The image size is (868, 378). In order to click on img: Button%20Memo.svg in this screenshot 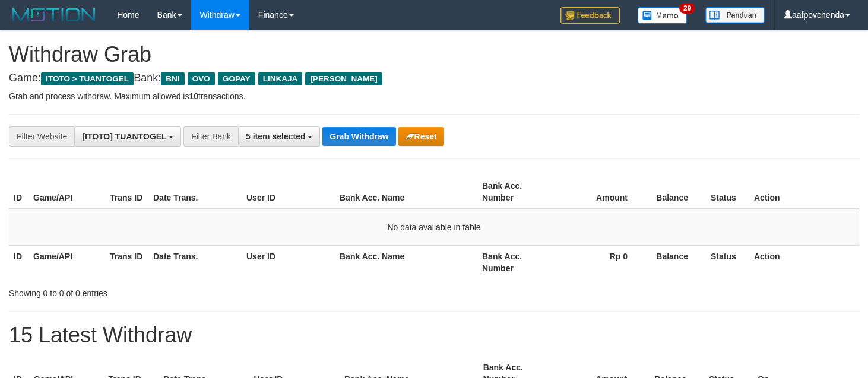, I will do `click(663, 15)`.